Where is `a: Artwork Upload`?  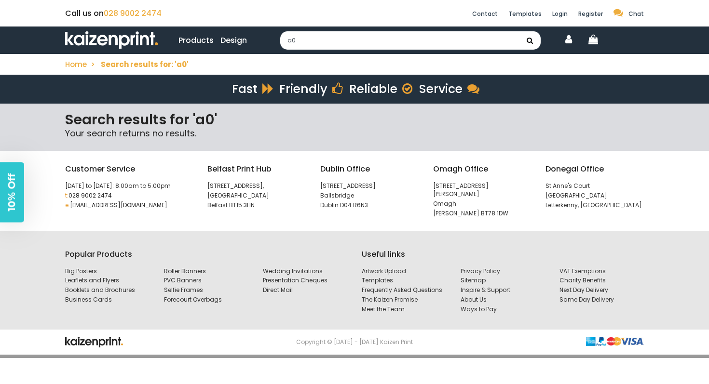
a: Artwork Upload is located at coordinates (404, 272).